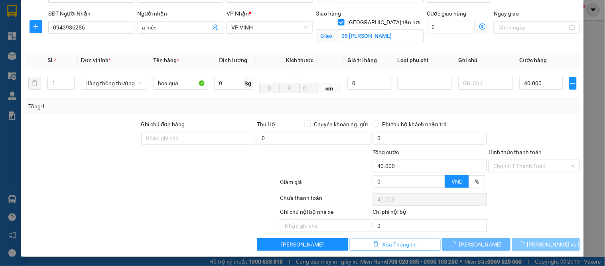 The width and height of the screenshot is (605, 266). What do you see at coordinates (270, 89) in the screenshot?
I see `input: D` at bounding box center [270, 89].